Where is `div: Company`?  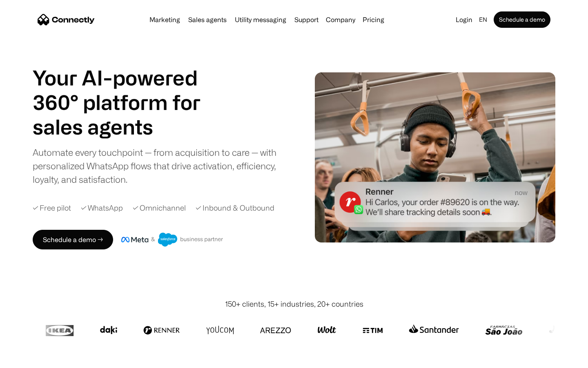 div: Company is located at coordinates (340, 20).